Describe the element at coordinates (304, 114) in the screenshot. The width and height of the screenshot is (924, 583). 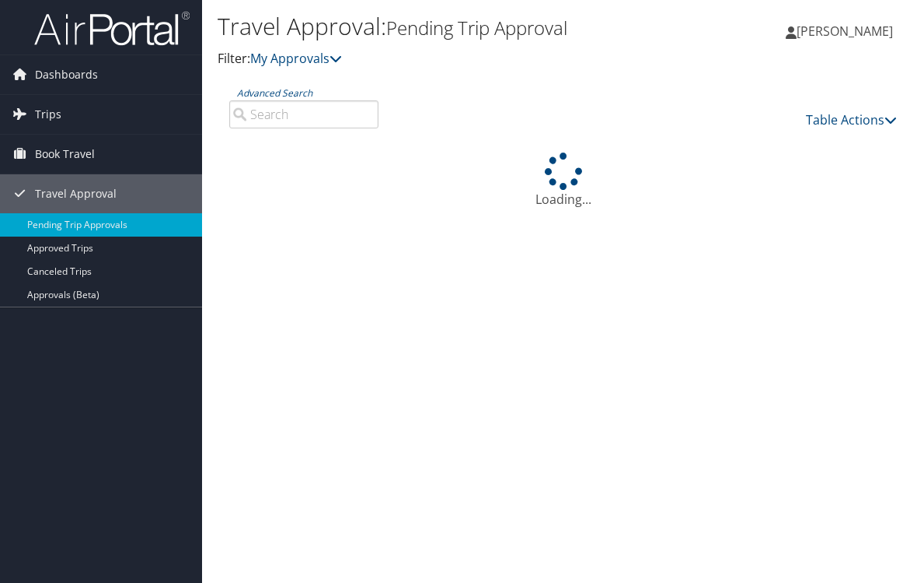
I see `input: Advanced Search` at that location.